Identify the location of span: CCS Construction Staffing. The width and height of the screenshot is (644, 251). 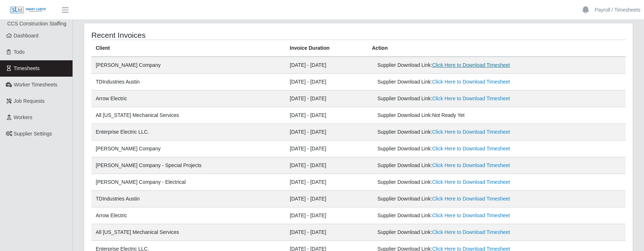
(37, 24).